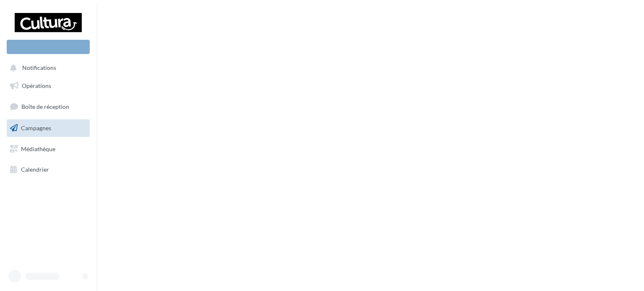  Describe the element at coordinates (38, 148) in the screenshot. I see `span: Médiathèque` at that location.